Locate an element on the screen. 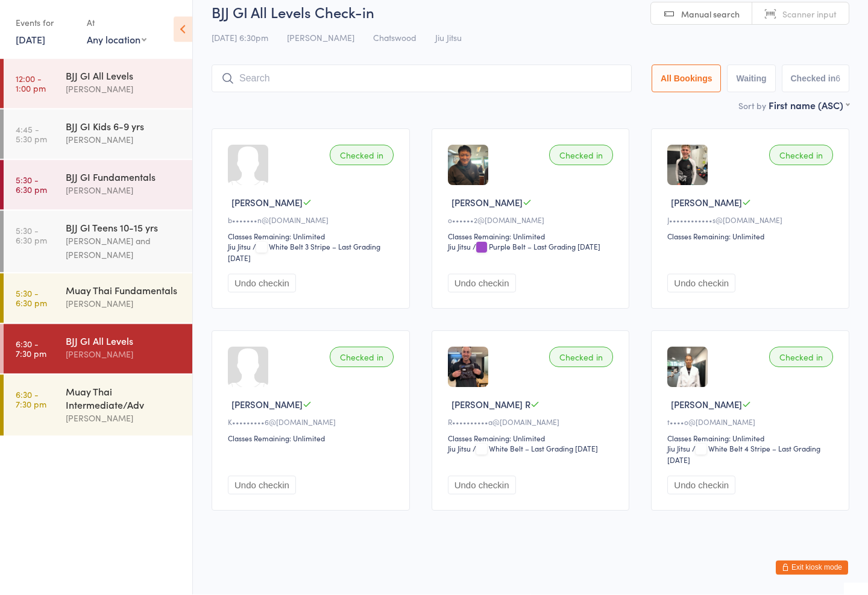 The width and height of the screenshot is (868, 595). span: Scanner input is located at coordinates (809, 15).